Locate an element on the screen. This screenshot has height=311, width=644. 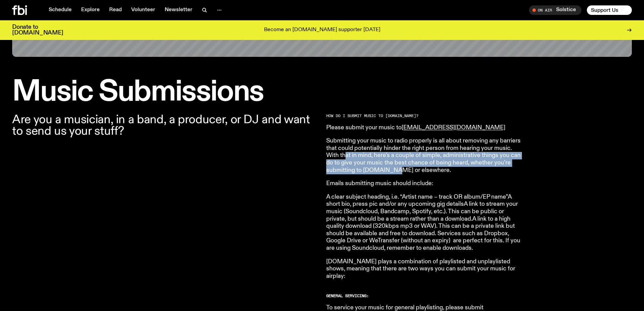
p: Emails submitting music should include: is located at coordinates (424, 184).